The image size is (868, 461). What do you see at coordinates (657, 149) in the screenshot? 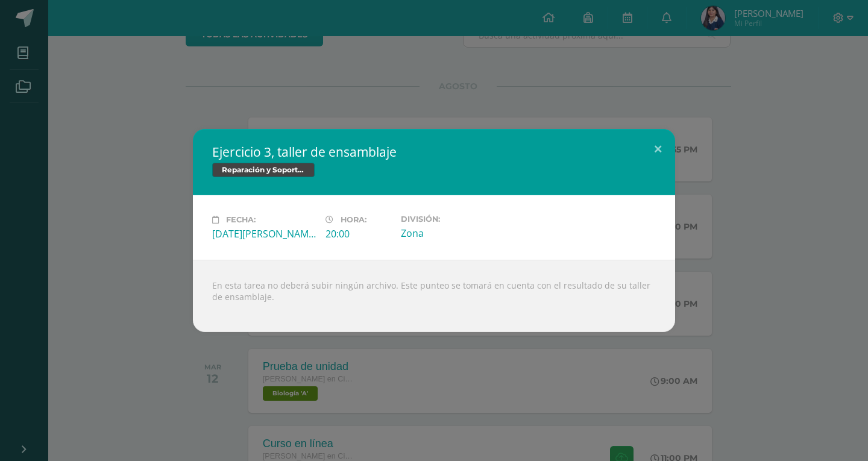
I see `button: Close (Esc)` at bounding box center [657, 149].